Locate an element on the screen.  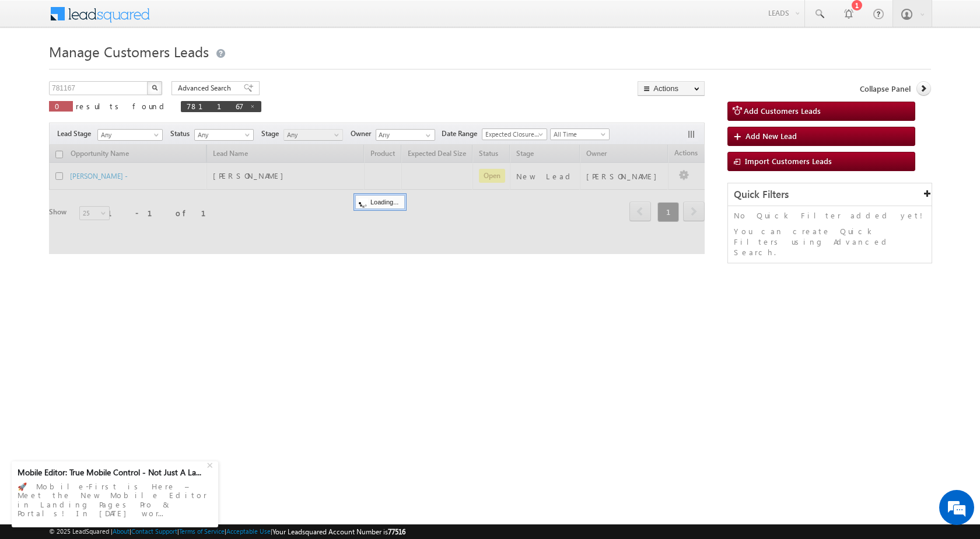
span: Your Leadsquared Account Number is is located at coordinates (339, 531).